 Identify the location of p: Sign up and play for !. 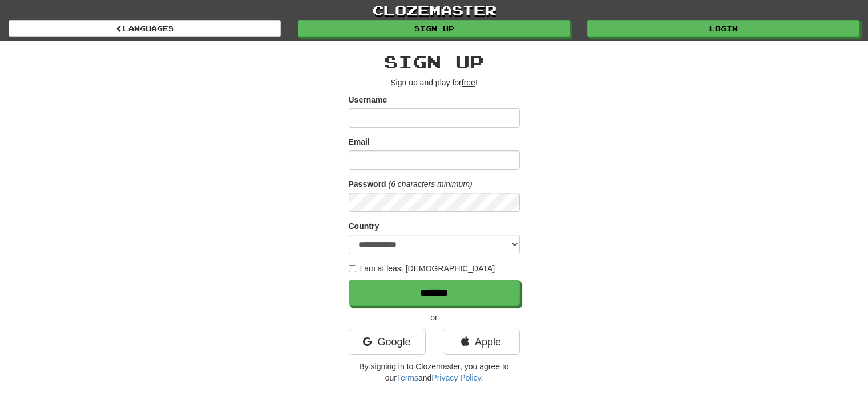
(434, 83).